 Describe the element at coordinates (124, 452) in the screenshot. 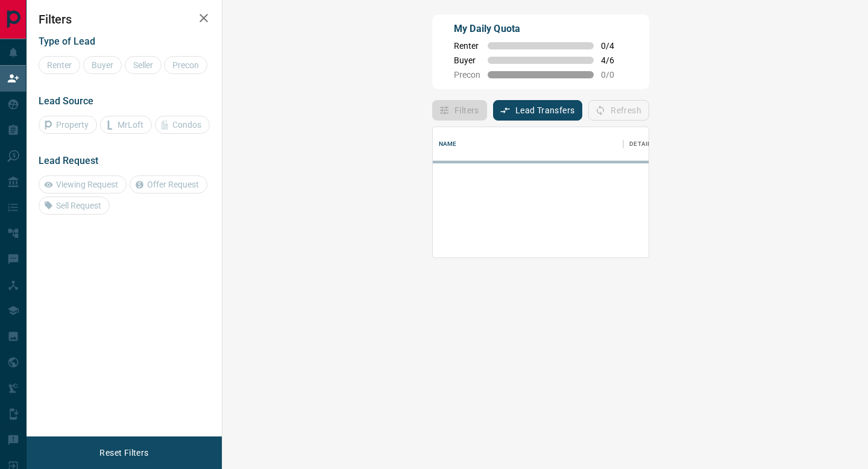

I see `button: Reset Filters` at that location.